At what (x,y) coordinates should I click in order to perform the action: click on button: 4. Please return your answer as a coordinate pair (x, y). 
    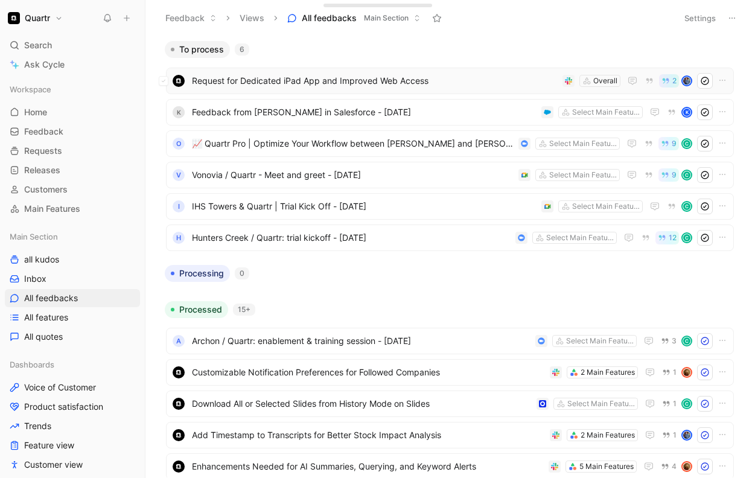
    Looking at the image, I should click on (669, 467).